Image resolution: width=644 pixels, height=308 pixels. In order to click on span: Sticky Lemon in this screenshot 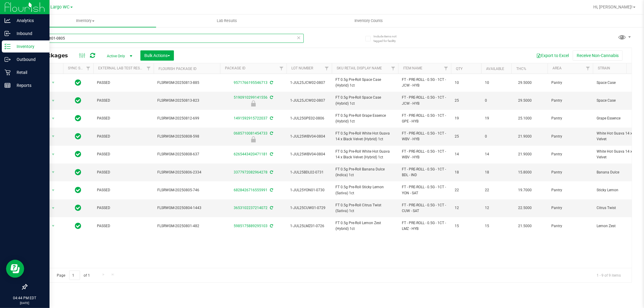, I will do `click(619, 190)`.